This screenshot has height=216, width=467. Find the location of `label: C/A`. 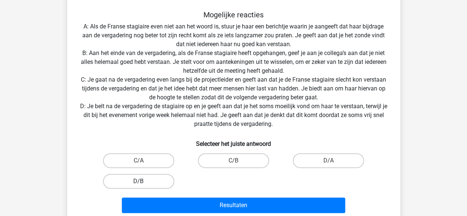

label: C/A is located at coordinates (139, 161).